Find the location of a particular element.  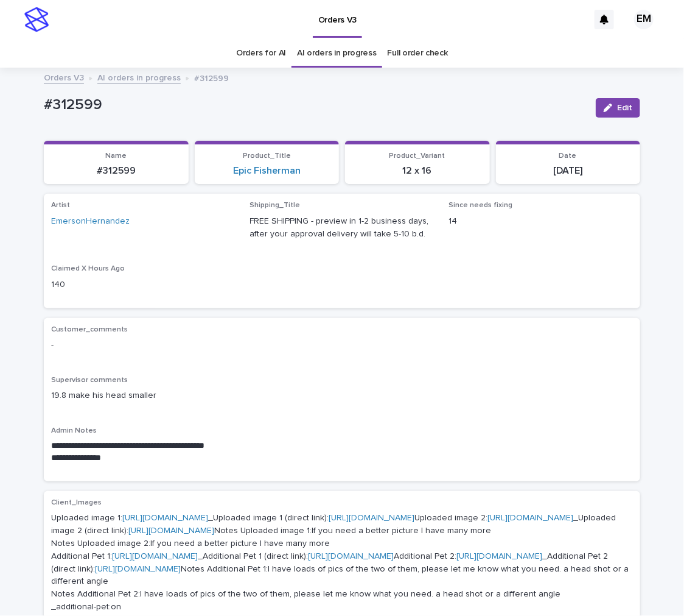

p: 14 is located at coordinates (541, 221).